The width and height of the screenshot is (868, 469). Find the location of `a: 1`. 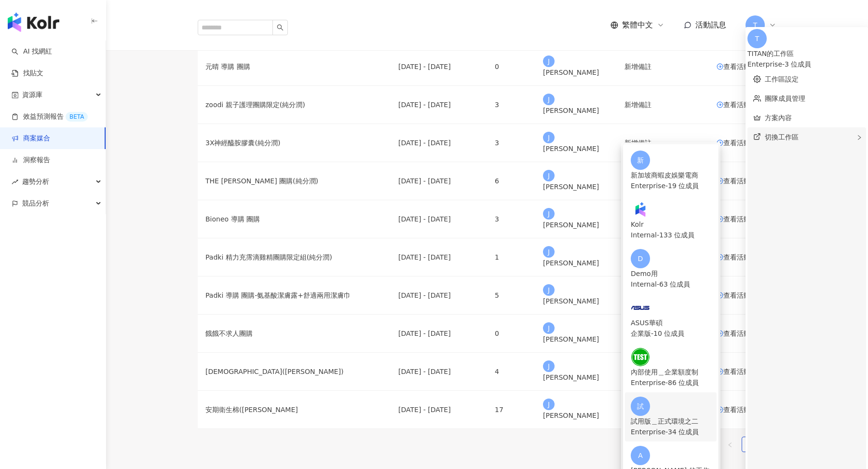

a: 1 is located at coordinates (749, 444).